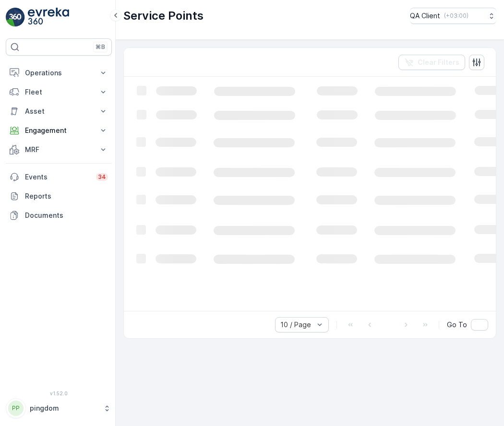  What do you see at coordinates (58, 393) in the screenshot?
I see `span: v 1.52.0` at bounding box center [58, 393].